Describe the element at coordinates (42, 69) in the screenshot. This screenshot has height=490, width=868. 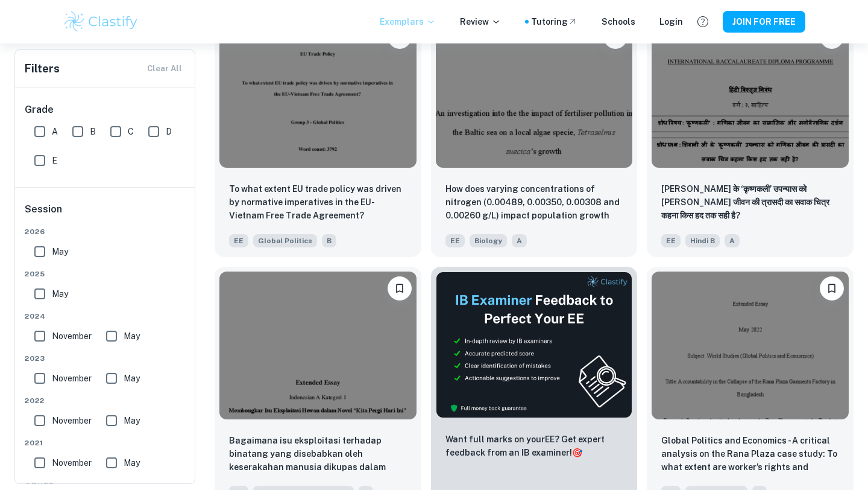
I see `h6: Filters` at that location.